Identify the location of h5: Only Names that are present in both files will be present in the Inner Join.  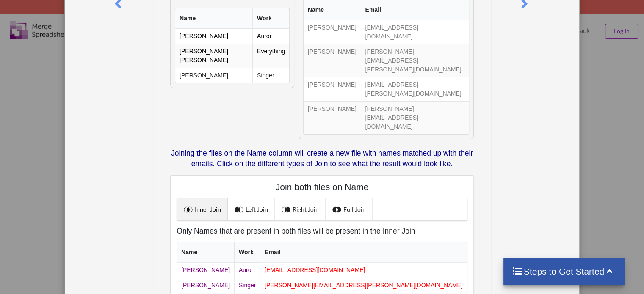
(322, 231).